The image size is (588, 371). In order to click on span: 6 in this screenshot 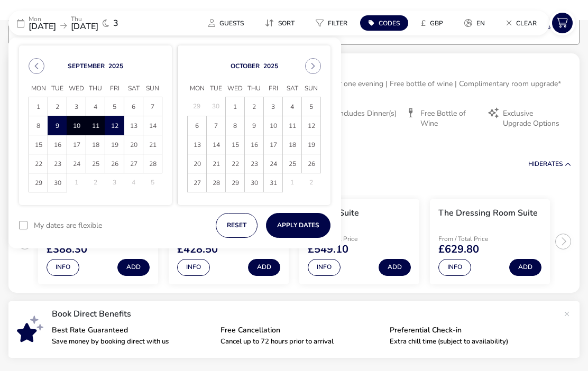, I will do `click(197, 126)`.